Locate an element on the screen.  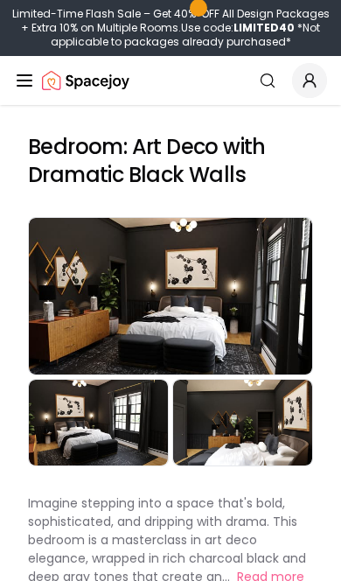
b: LIMITED40 is located at coordinates (264, 27).